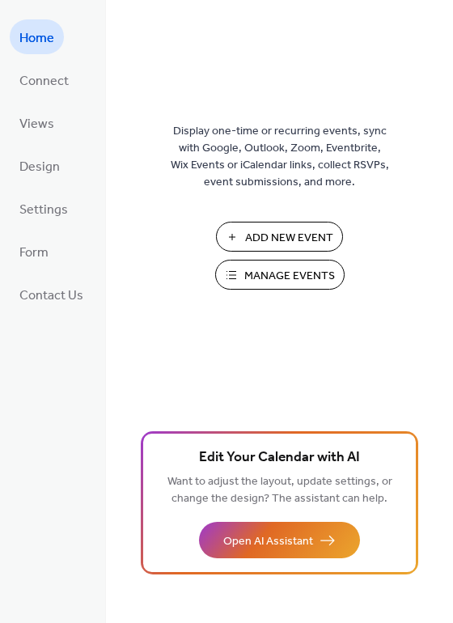  Describe the element at coordinates (36, 38) in the screenshot. I see `span: Home` at that location.